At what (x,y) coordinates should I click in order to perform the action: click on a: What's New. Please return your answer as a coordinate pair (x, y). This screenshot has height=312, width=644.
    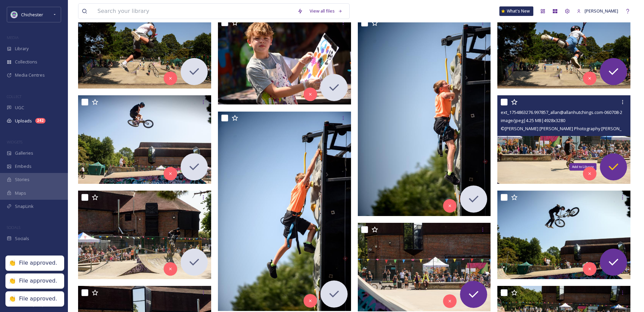
    Looking at the image, I should click on (516, 11).